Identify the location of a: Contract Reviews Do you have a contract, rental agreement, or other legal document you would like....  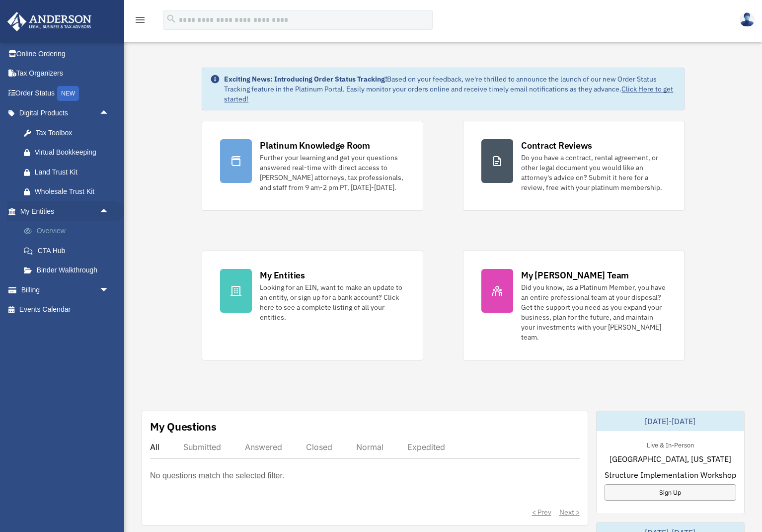
(574, 166).